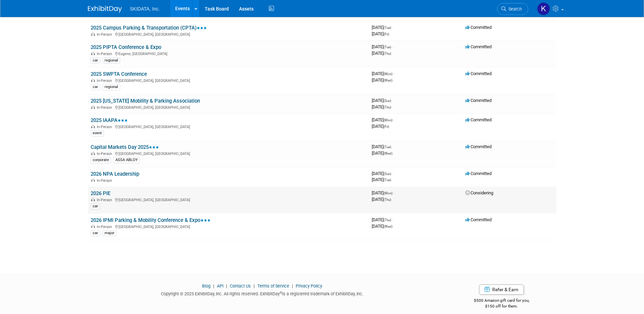 This screenshot has width=644, height=314. I want to click on a: 2025 PIPTA Conference & Expo, so click(126, 47).